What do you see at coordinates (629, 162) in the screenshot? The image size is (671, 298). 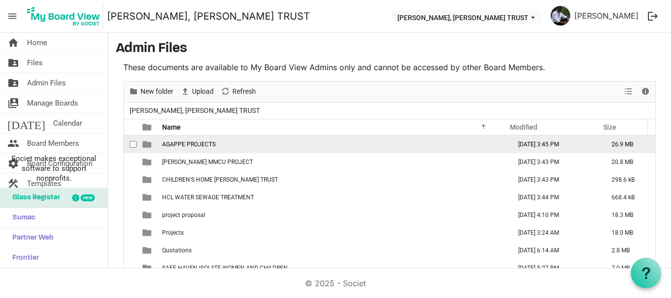 I see `td: 20.8 MB is template cell column header Size` at bounding box center [629, 162].